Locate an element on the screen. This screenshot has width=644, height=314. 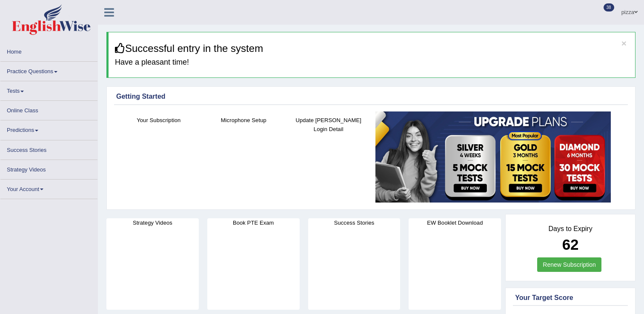
h4: Have a pleasant time! is located at coordinates (371, 63).